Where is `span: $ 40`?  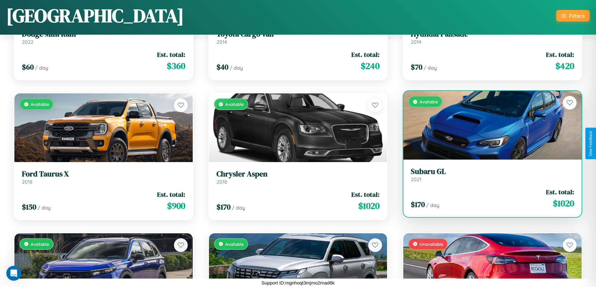
span: $ 40 is located at coordinates (222, 67).